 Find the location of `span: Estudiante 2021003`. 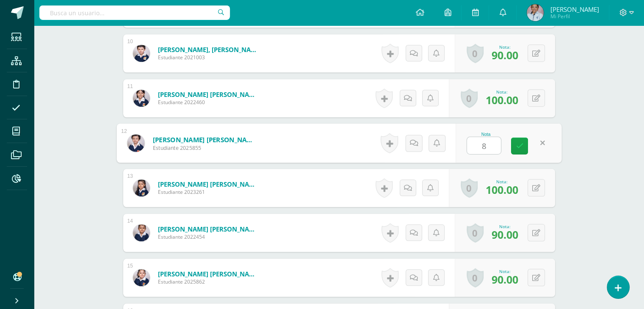

span: Estudiante 2021003 is located at coordinates (209, 57).